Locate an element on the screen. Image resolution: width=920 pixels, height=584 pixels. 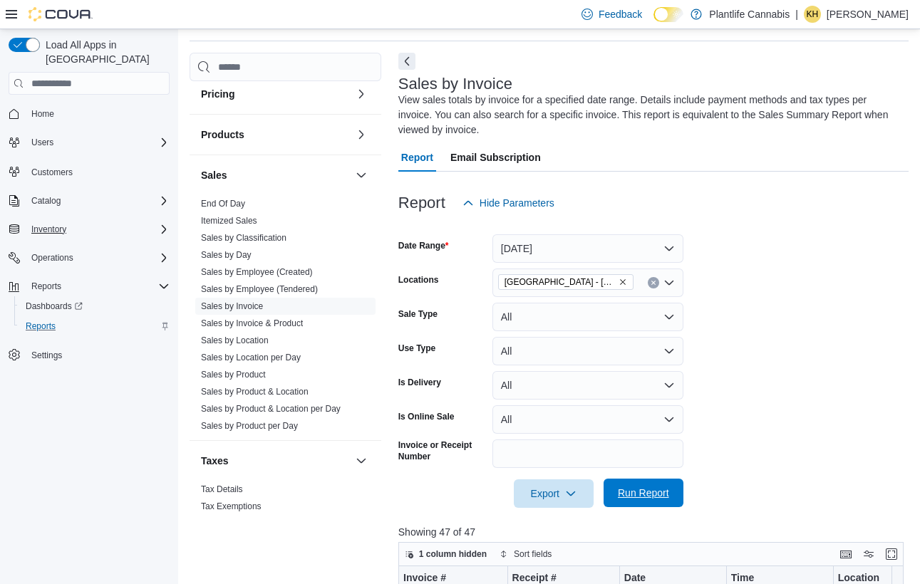
span: Sort fields is located at coordinates (532, 554).